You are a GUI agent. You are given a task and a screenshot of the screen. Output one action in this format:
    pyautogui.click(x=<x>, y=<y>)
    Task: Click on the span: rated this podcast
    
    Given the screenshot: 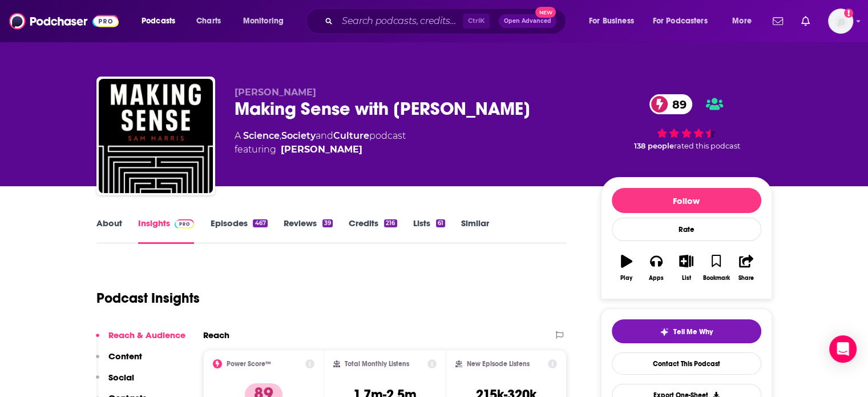 What is the action you would take?
    pyautogui.click(x=707, y=145)
    